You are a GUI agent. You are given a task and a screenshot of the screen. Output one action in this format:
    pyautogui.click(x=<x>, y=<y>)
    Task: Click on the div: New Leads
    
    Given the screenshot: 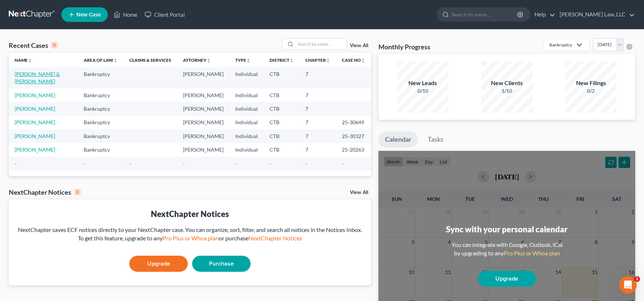 What is the action you would take?
    pyautogui.click(x=422, y=83)
    